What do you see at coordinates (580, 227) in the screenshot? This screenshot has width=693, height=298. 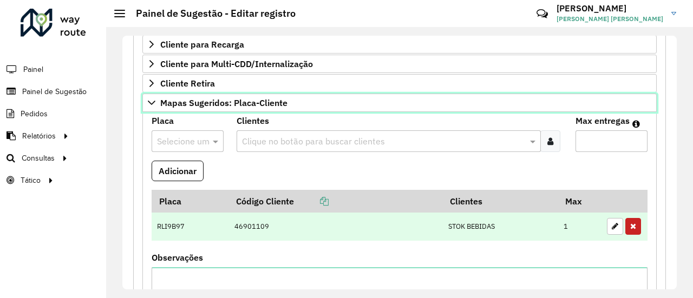 I see `td: 1` at bounding box center [580, 227].